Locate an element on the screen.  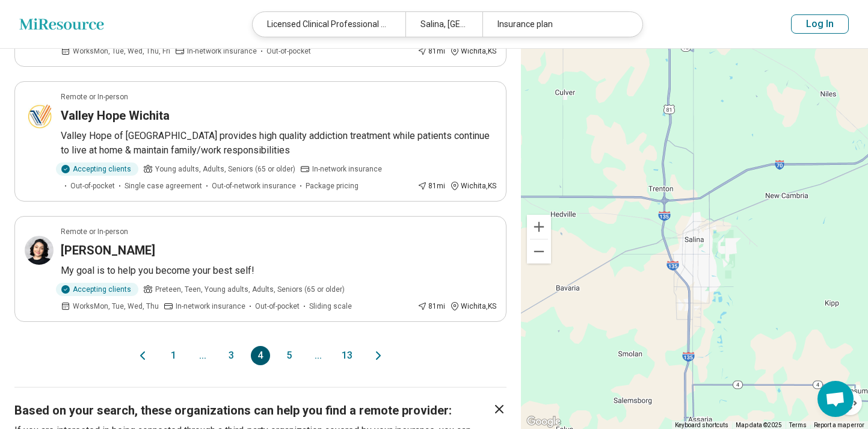
span: Young adults, Adults, Seniors (65 or older) is located at coordinates (225, 169).